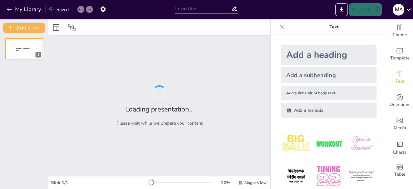  Describe the element at coordinates (296, 143) in the screenshot. I see `img: 1.jpeg` at that location.